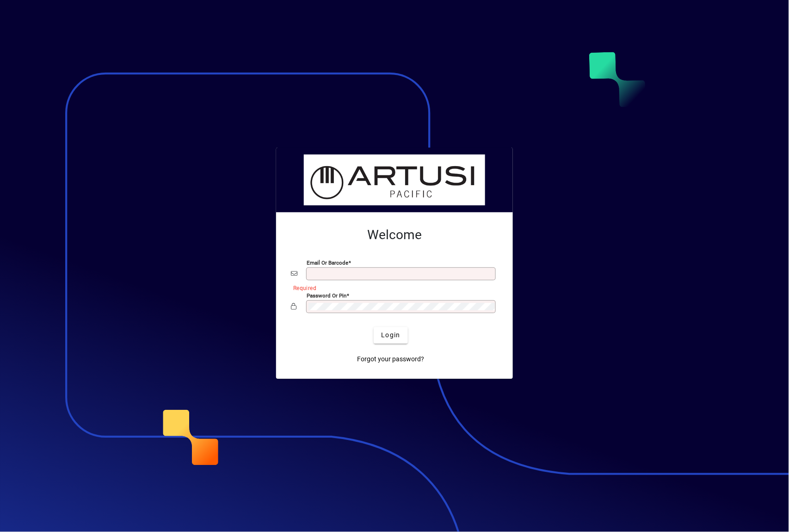 The height and width of the screenshot is (532, 789). I want to click on mat-label: Password or Pin, so click(326, 295).